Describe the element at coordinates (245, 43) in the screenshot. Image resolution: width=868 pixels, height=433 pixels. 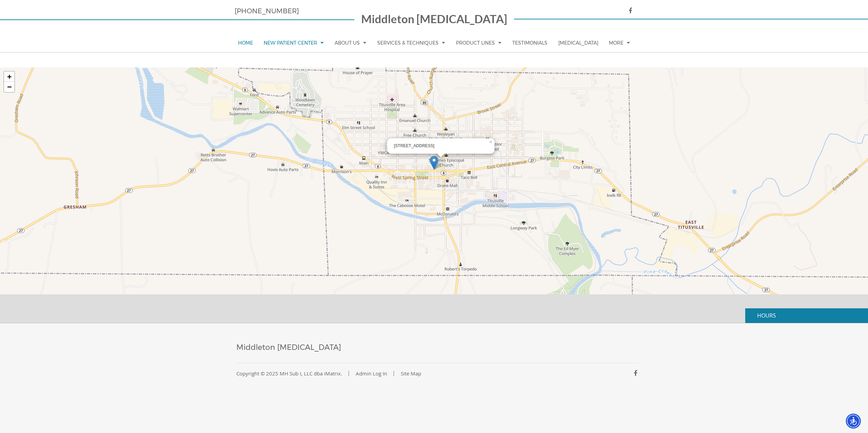
I see `a: Home` at that location.